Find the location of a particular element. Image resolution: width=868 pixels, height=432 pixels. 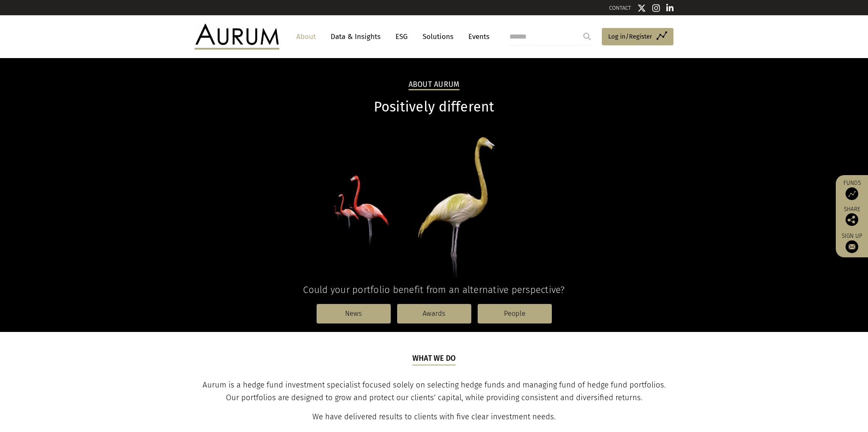

span: Log in/Register is located at coordinates (630, 36).